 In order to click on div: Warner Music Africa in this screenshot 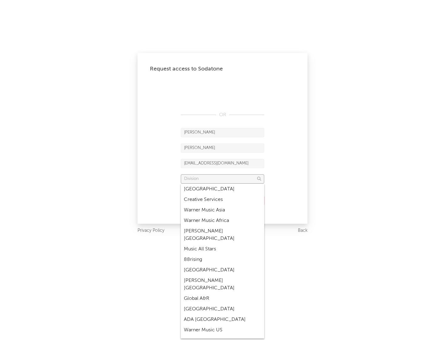, I will do `click(223, 221)`.